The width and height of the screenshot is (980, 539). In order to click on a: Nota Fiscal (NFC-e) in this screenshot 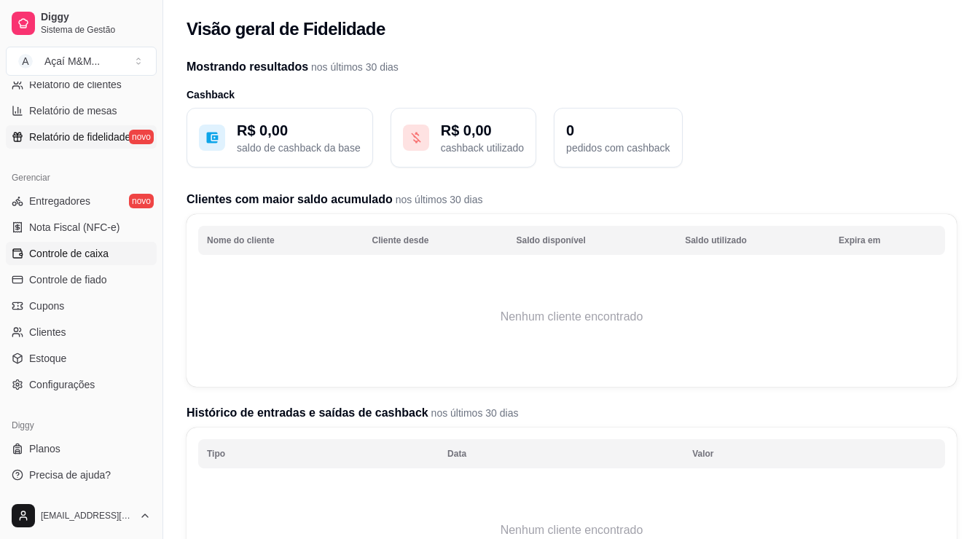, I will do `click(81, 228)`.